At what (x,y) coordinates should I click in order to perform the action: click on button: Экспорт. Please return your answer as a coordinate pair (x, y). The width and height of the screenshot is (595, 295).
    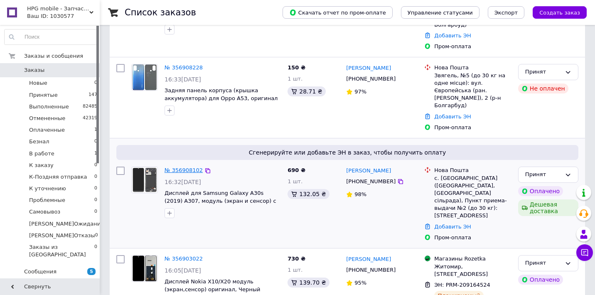
    Looking at the image, I should click on (506, 12).